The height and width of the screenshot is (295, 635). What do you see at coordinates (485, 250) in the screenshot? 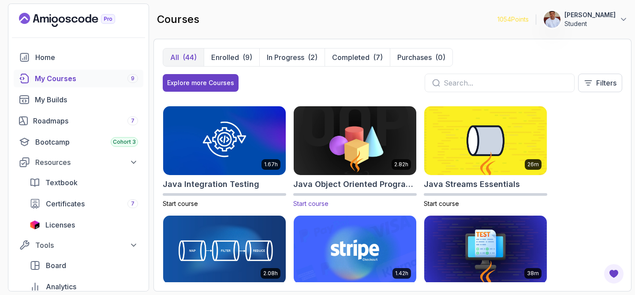
I see `img: Java Unit Testing Essentials card` at bounding box center [485, 250].